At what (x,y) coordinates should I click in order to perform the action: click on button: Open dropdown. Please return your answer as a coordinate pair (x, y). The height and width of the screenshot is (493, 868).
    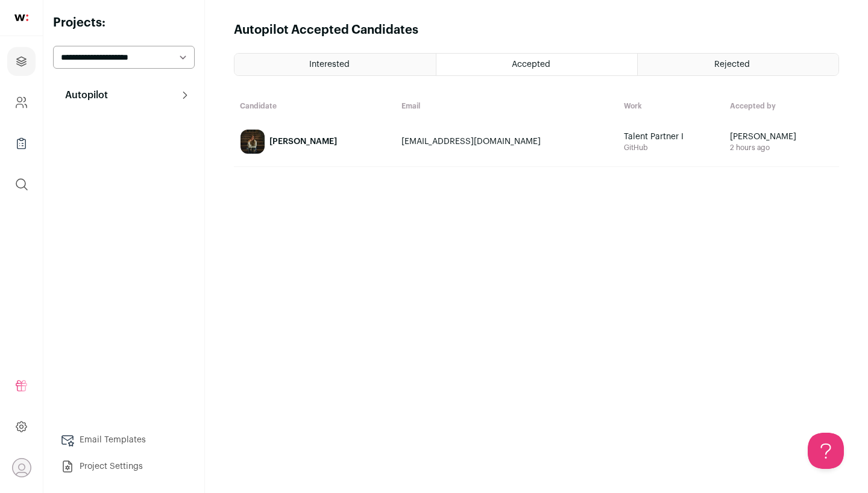
    Looking at the image, I should click on (22, 468).